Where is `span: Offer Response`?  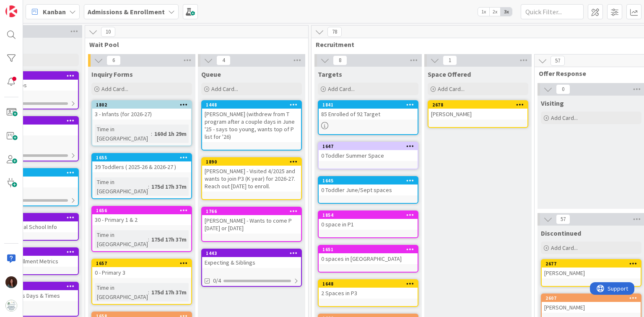
span: Offer Response is located at coordinates (588, 74).